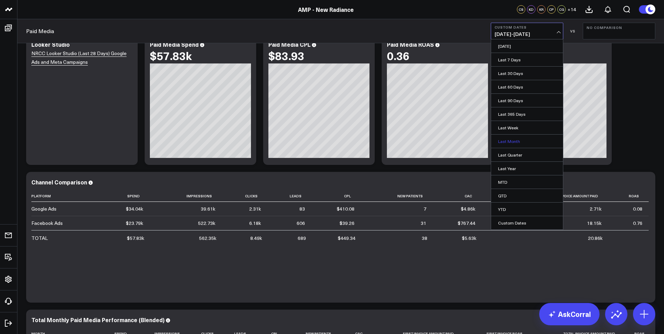  Describe the element at coordinates (527, 195) in the screenshot. I see `a: QTD` at that location.